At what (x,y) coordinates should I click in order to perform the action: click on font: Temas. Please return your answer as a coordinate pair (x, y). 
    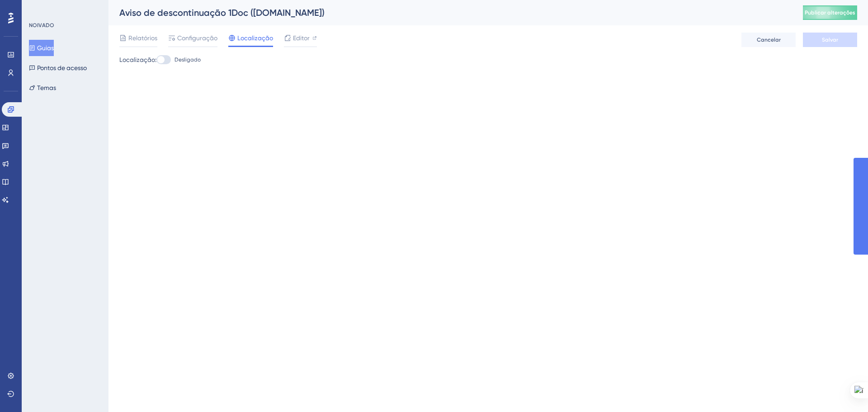
    Looking at the image, I should click on (47, 88).